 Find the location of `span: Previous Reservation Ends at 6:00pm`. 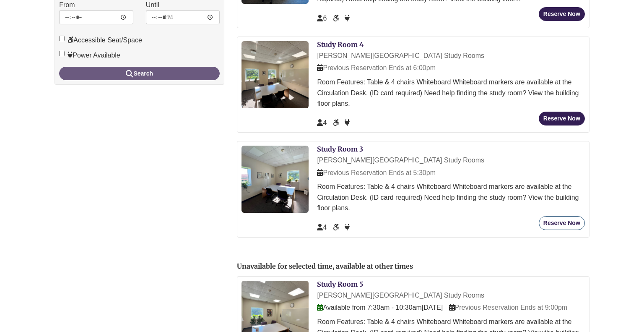

span: Previous Reservation Ends at 6:00pm is located at coordinates (376, 68).